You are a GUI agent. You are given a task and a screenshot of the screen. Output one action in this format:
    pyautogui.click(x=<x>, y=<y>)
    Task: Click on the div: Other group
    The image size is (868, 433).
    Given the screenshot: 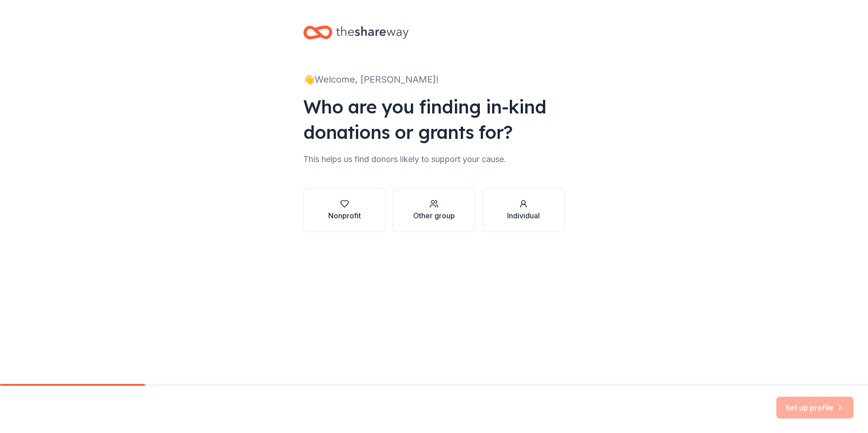 What is the action you would take?
    pyautogui.click(x=434, y=216)
    